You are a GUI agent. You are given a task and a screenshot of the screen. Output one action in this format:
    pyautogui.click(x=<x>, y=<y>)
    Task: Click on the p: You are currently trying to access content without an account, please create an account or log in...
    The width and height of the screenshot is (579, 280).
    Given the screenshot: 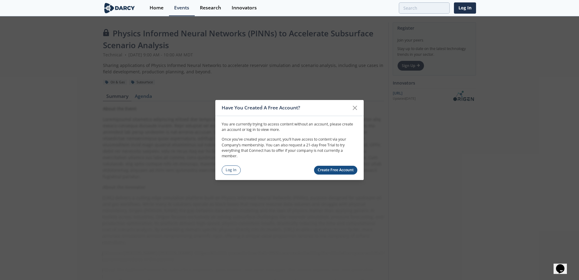 What is the action you would take?
    pyautogui.click(x=290, y=127)
    